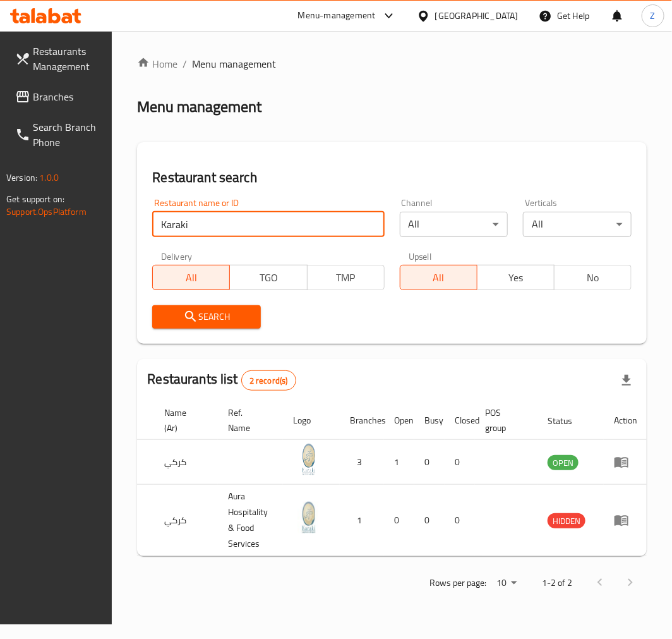 The image size is (672, 639). I want to click on button: TGO, so click(268, 277).